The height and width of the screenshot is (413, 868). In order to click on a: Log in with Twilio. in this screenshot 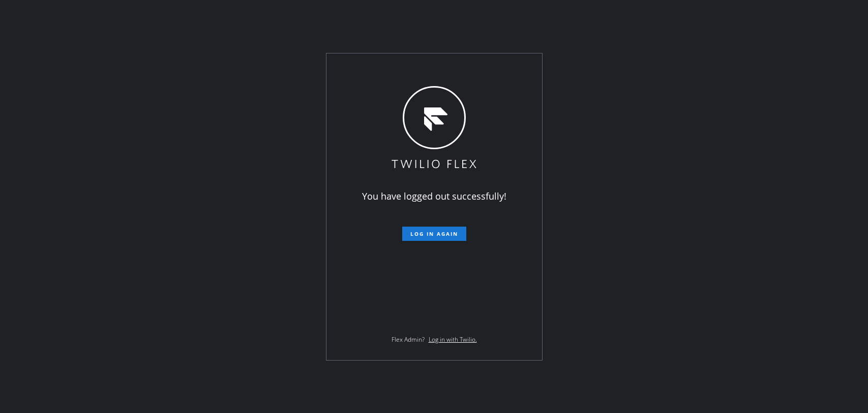, I will do `click(452, 339)`.